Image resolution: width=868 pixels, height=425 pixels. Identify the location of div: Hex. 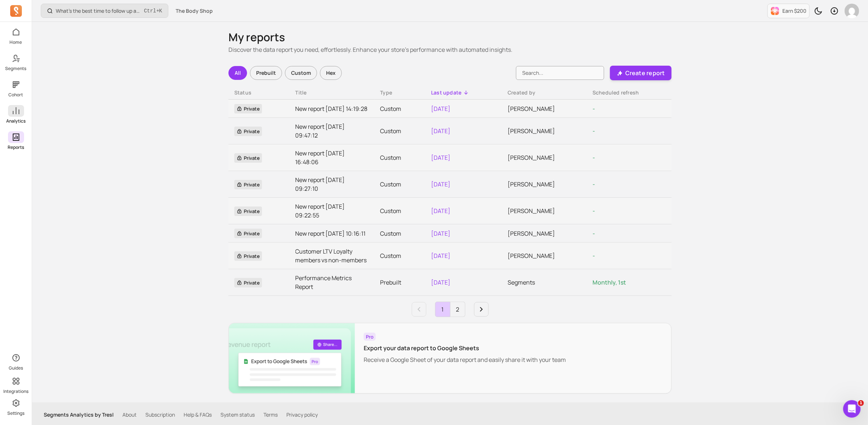
(331, 73).